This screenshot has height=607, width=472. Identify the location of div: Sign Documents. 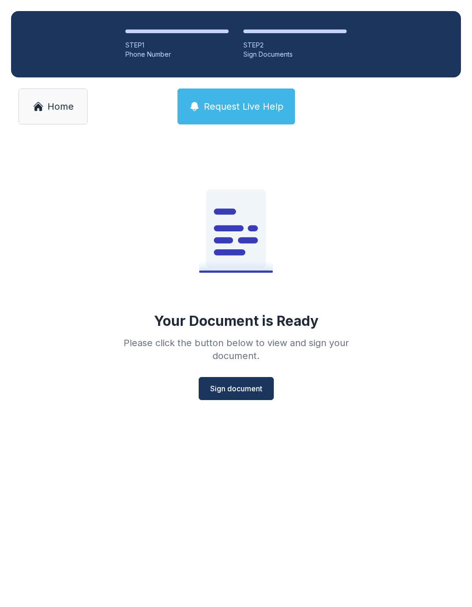
(295, 54).